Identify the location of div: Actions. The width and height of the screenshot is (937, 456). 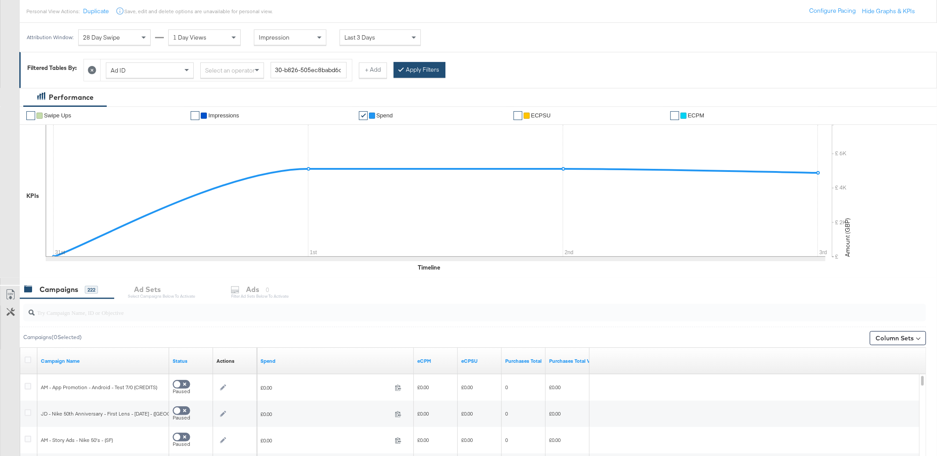
(225, 361).